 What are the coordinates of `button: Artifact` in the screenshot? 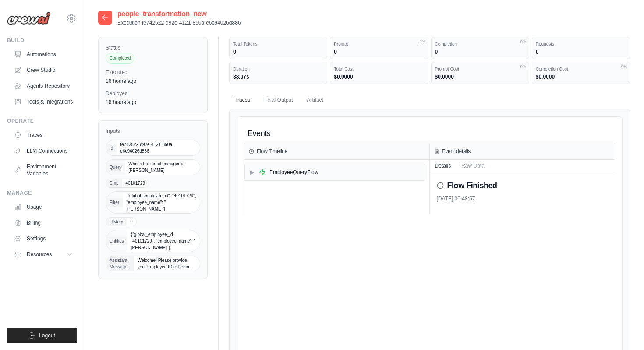 It's located at (315, 100).